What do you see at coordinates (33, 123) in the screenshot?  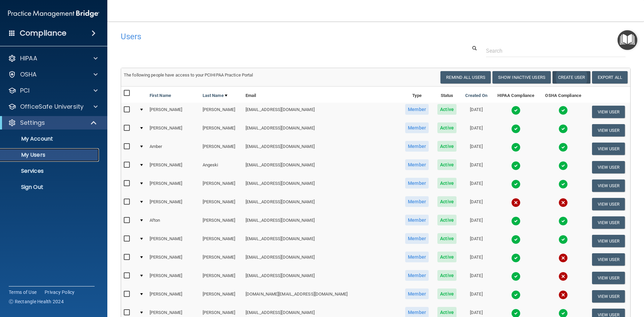 I see `p: Settings` at bounding box center [33, 123].